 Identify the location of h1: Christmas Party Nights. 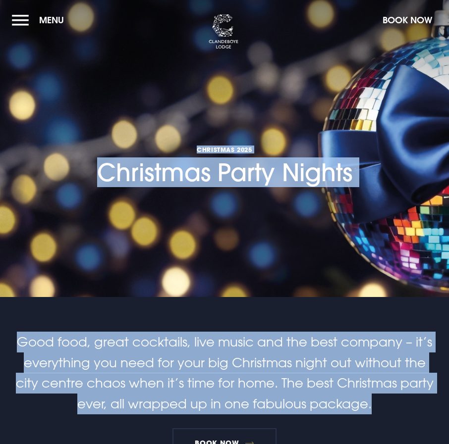
(224, 139).